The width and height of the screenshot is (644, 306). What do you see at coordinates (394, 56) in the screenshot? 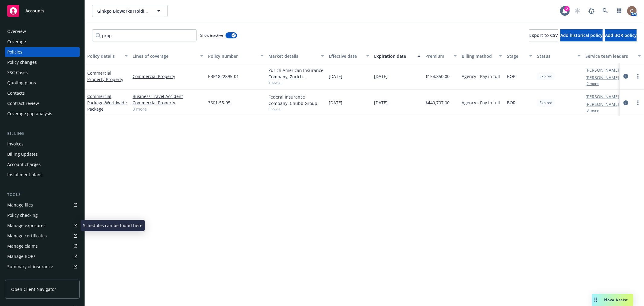
I see `div: Expiration date` at bounding box center [394, 56].